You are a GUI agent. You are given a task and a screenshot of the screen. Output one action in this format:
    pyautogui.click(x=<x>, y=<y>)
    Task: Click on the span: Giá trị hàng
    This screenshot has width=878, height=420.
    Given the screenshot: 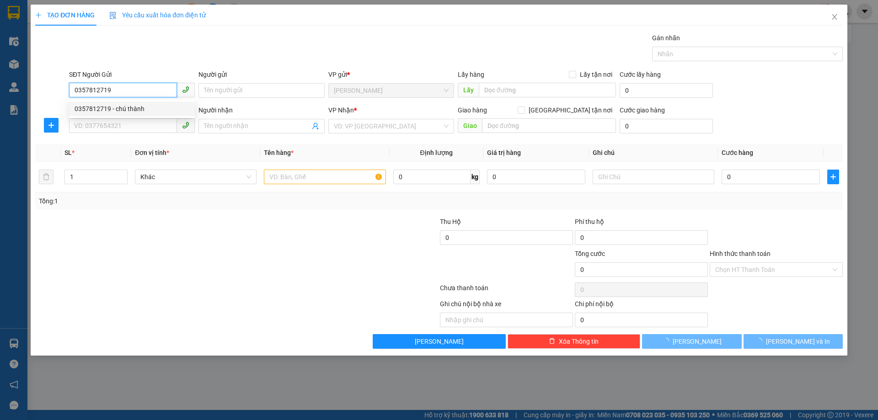 What is the action you would take?
    pyautogui.click(x=504, y=153)
    